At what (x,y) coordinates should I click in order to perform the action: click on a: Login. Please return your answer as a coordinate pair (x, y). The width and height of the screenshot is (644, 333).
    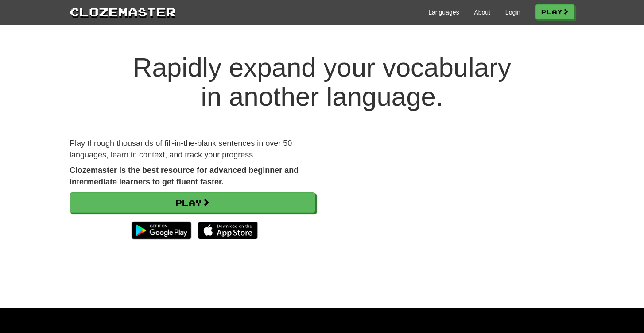
    Looking at the image, I should click on (513, 12).